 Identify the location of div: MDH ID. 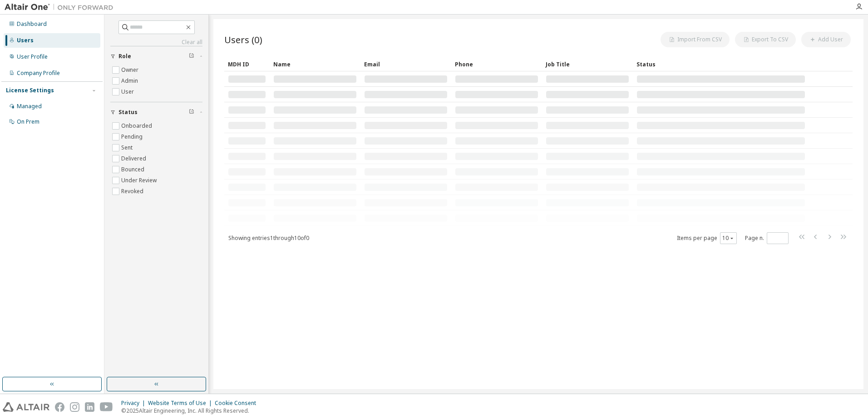
(247, 64).